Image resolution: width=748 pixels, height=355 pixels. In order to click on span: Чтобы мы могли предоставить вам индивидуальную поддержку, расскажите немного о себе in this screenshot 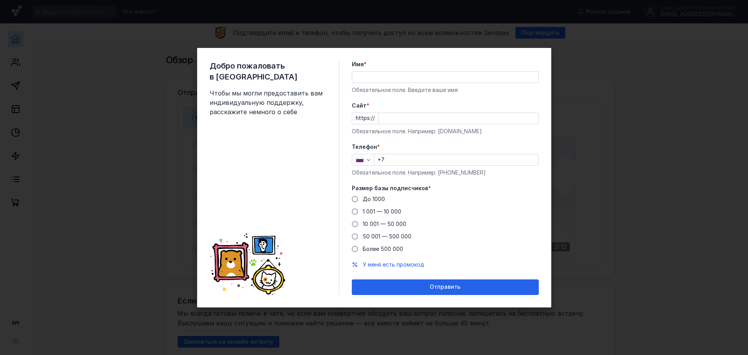, I will do `click(268, 103)`.